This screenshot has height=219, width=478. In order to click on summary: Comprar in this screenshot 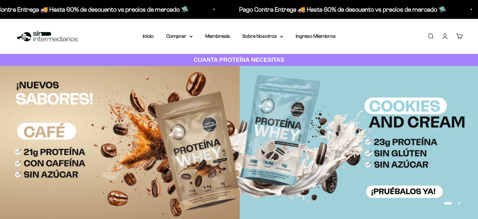, I will do `click(180, 36)`.